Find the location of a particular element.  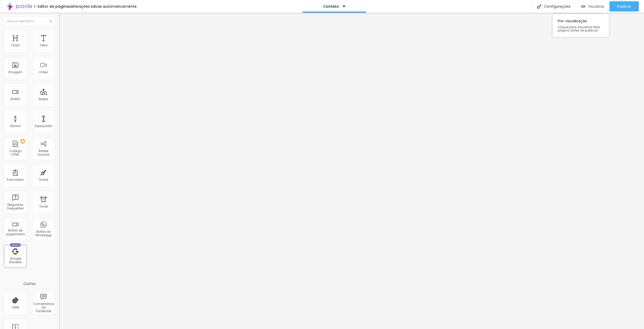

div: Ícone is located at coordinates (44, 180).